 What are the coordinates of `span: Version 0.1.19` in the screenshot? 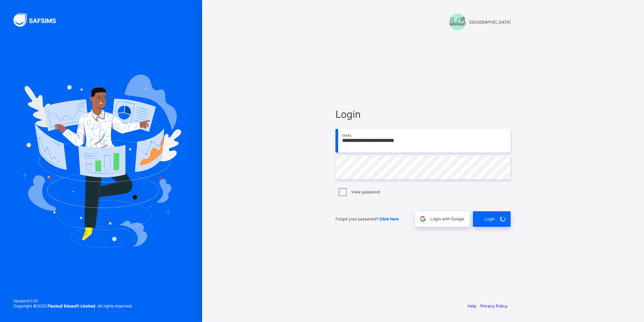 It's located at (73, 300).